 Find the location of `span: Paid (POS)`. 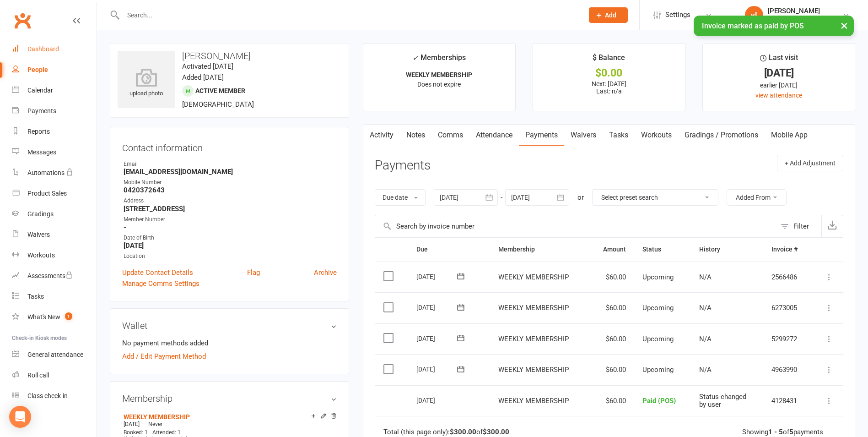

span: Paid (POS) is located at coordinates (659, 401).